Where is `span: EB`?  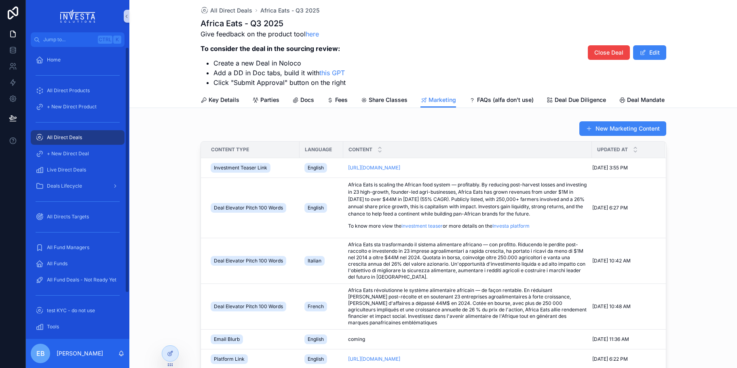 span: EB is located at coordinates (40, 353).